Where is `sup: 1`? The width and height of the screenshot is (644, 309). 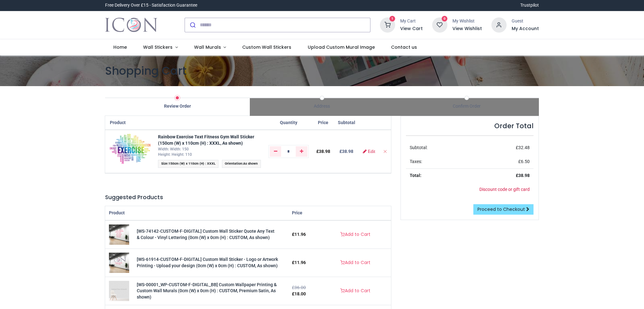 sup: 1 is located at coordinates (392, 19).